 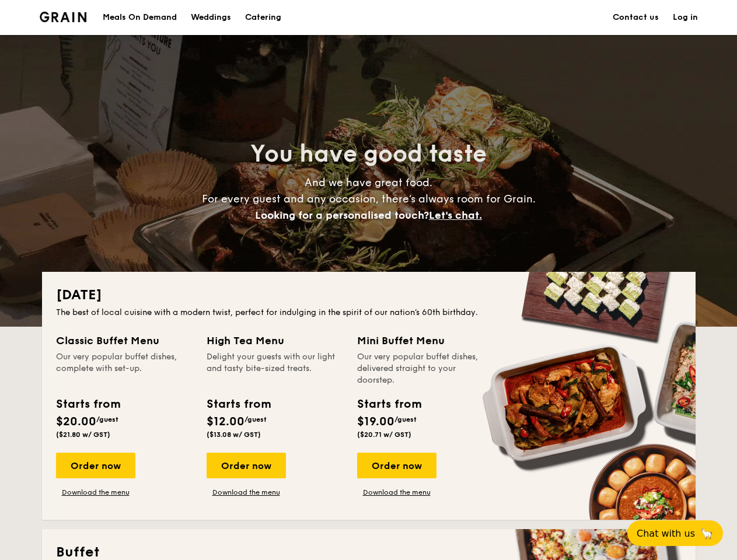 I want to click on span: And we have great food. For every guest and any occasion, there’s always room for Grain., so click(x=369, y=199).